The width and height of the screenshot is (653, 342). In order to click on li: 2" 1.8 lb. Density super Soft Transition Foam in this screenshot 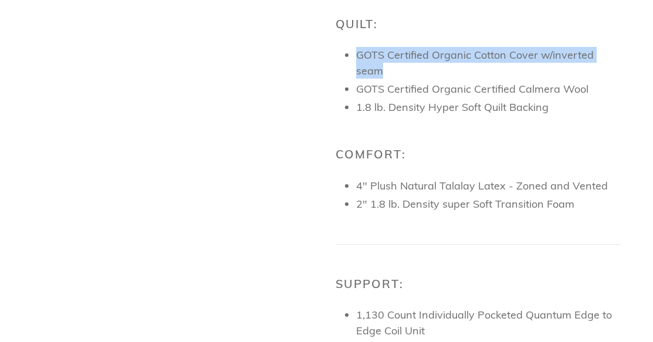, I will do `click(489, 204)`.